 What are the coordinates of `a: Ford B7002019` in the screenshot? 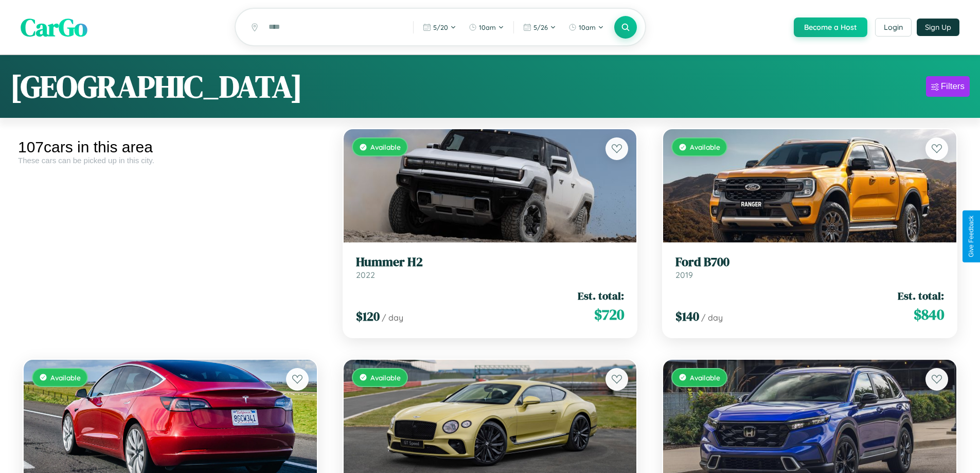 It's located at (810, 267).